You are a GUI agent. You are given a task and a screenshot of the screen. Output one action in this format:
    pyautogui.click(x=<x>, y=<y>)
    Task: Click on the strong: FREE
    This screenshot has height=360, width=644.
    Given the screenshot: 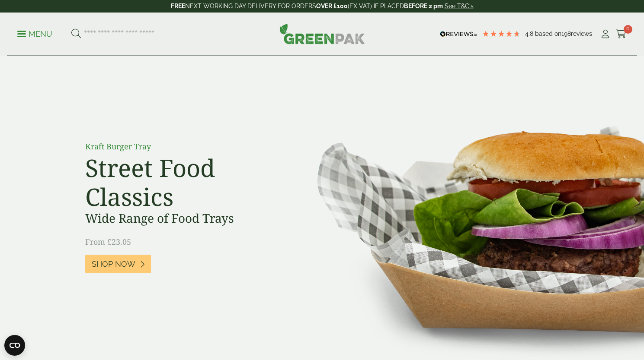 What is the action you would take?
    pyautogui.click(x=178, y=6)
    